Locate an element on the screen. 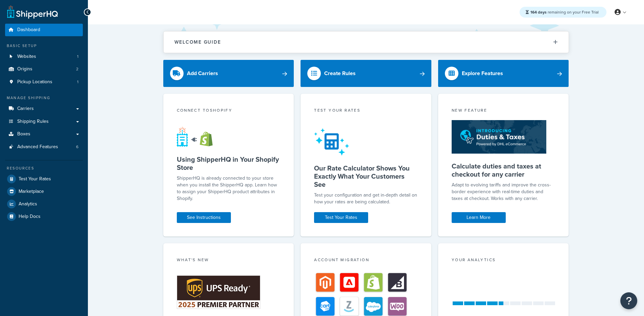  div: Account Migration is located at coordinates (366, 260).